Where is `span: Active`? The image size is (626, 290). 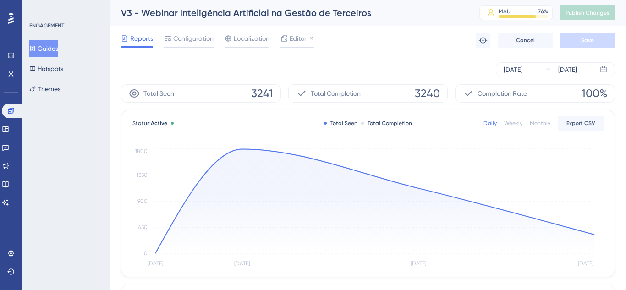
span: Active is located at coordinates (159, 123).